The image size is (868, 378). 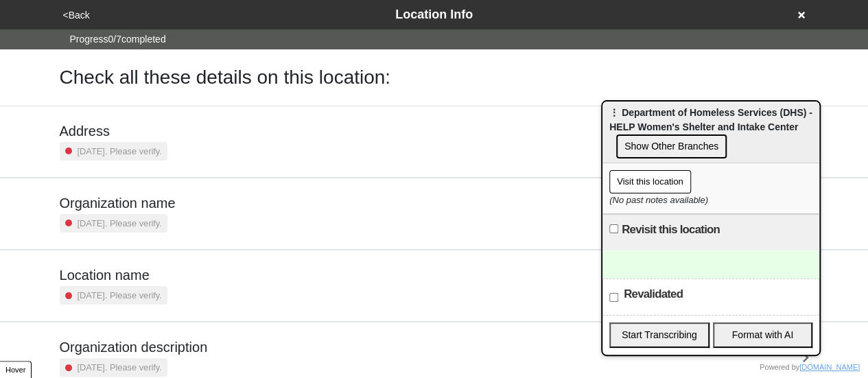 What do you see at coordinates (653, 295) in the screenshot?
I see `label: Revalidated` at bounding box center [653, 295].